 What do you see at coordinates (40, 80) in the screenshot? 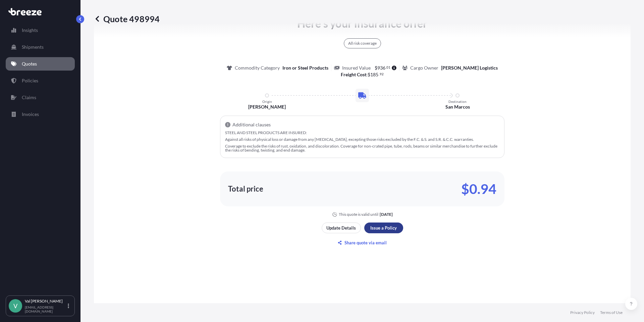
I see `a: Policies` at bounding box center [40, 80].